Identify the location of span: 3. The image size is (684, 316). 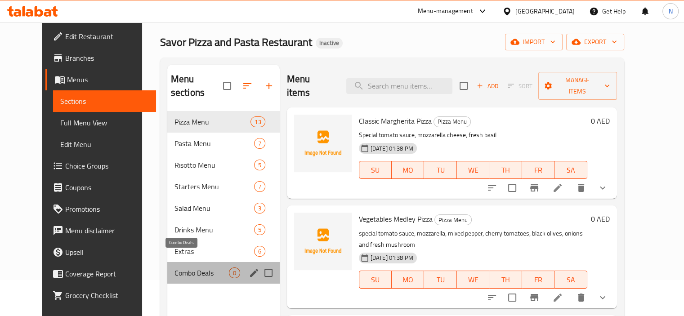
(260, 208).